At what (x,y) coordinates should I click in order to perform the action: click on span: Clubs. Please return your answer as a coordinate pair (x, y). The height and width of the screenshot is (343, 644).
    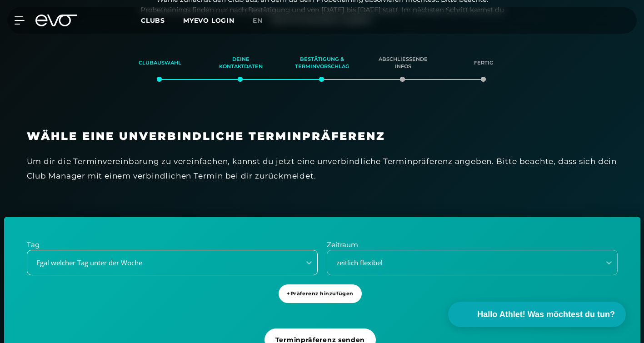
    Looking at the image, I should click on (153, 20).